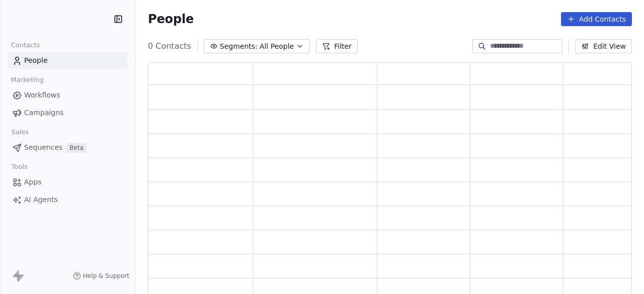 The height and width of the screenshot is (294, 644). Describe the element at coordinates (27, 80) in the screenshot. I see `span: Marketing` at that location.